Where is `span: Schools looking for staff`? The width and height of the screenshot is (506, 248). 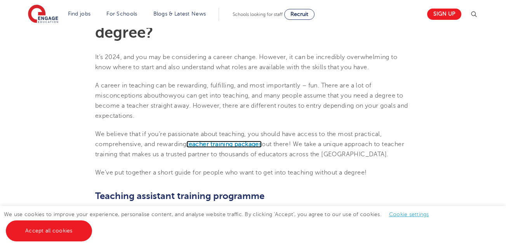
span: Schools looking for staff is located at coordinates (257, 14).